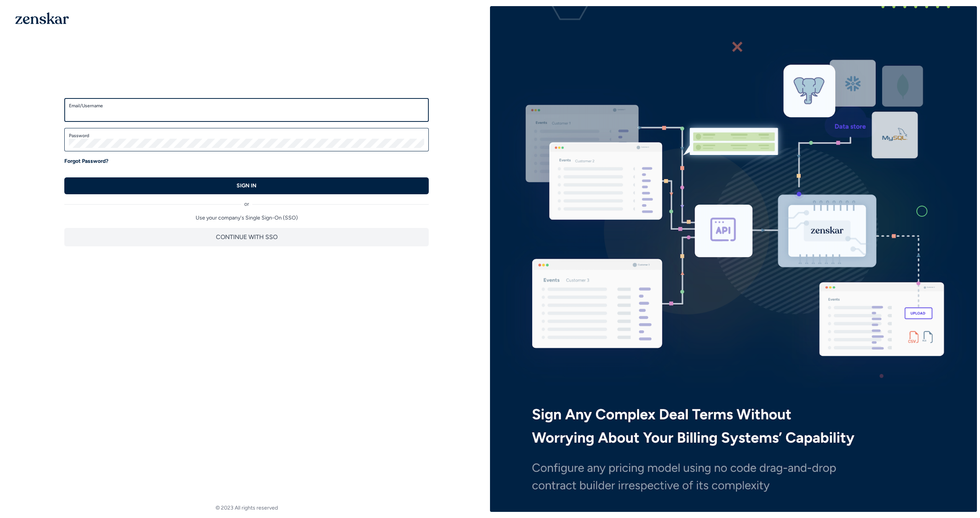  I want to click on a: Forgot Password?, so click(86, 161).